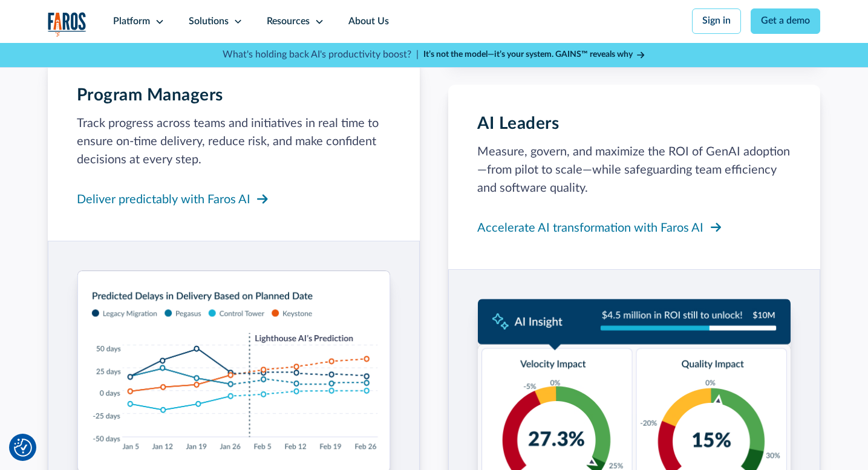 This screenshot has width=868, height=470. What do you see at coordinates (590, 229) in the screenshot?
I see `div: Accelerate AI transformation with Faros AI` at bounding box center [590, 229].